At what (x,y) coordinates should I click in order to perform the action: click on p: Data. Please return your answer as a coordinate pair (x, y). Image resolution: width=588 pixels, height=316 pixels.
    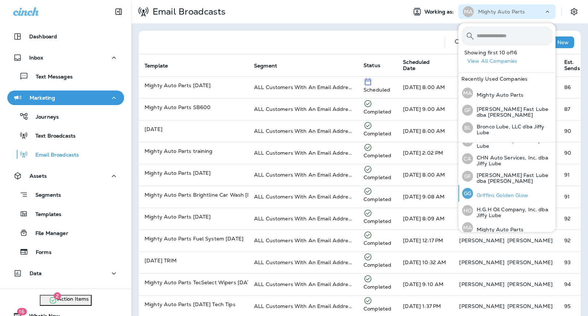
    Looking at the image, I should click on (36, 273).